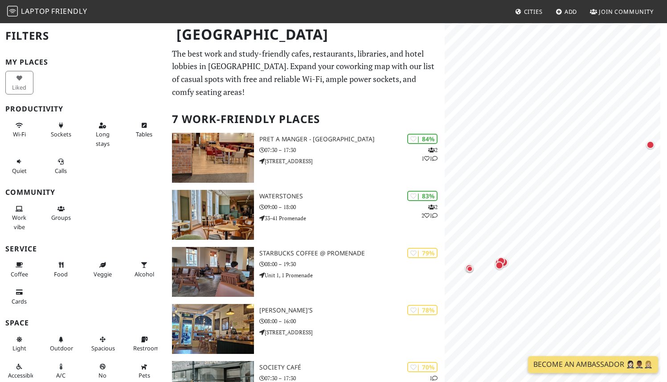 The width and height of the screenshot is (667, 382). What do you see at coordinates (61, 213) in the screenshot?
I see `button: Groups` at bounding box center [61, 213].